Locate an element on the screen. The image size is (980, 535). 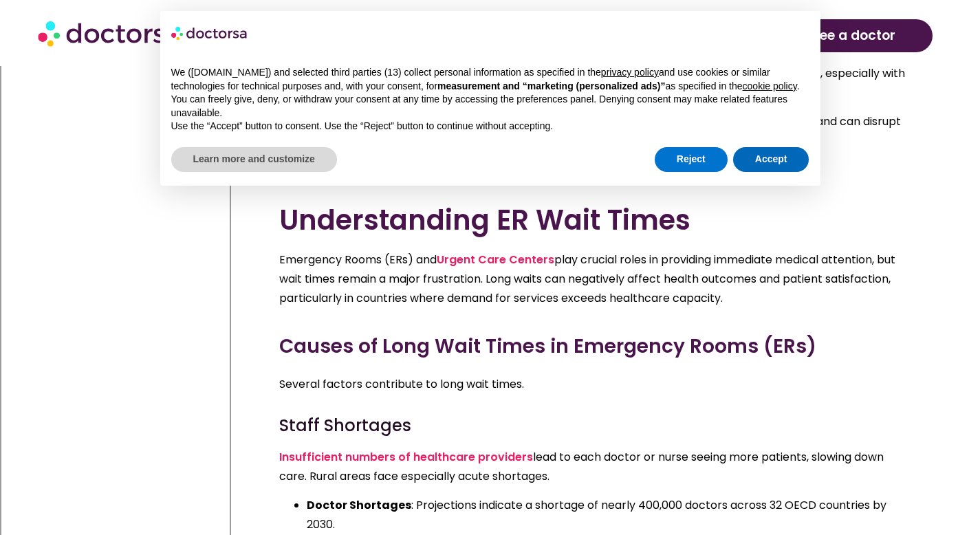
p: You can freely give, deny, or withdraw your consent at any time by accessing the preferences pane... is located at coordinates (491, 106).